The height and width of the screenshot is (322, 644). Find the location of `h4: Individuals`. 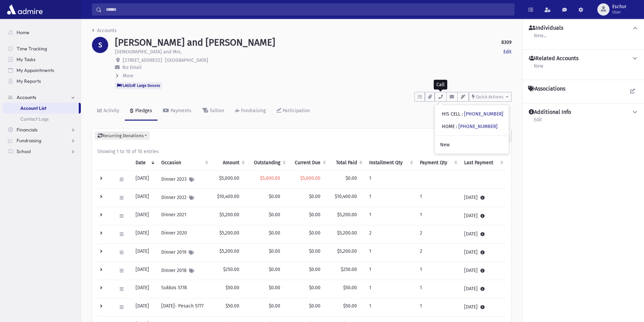

h4: Individuals is located at coordinates (546, 28).